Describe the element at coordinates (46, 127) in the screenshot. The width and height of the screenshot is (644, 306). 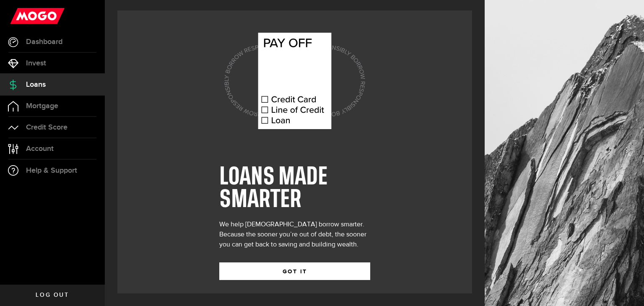
I see `span: Credit Score` at that location.